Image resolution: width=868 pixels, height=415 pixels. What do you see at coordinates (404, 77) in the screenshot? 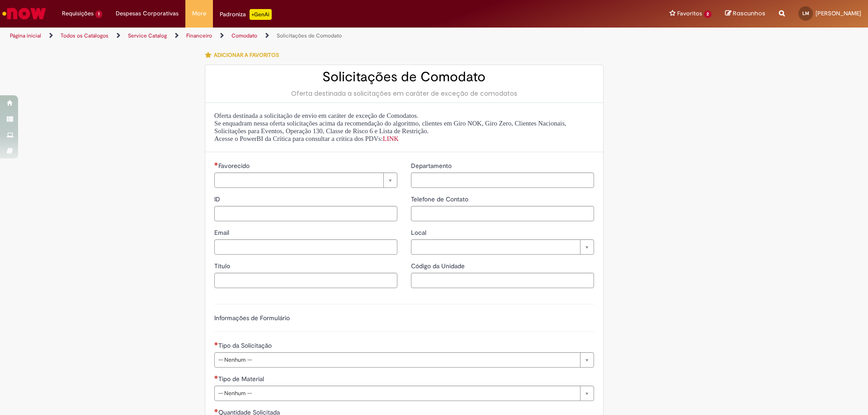
I see `h2: Solicitações de Comodato` at bounding box center [404, 77].